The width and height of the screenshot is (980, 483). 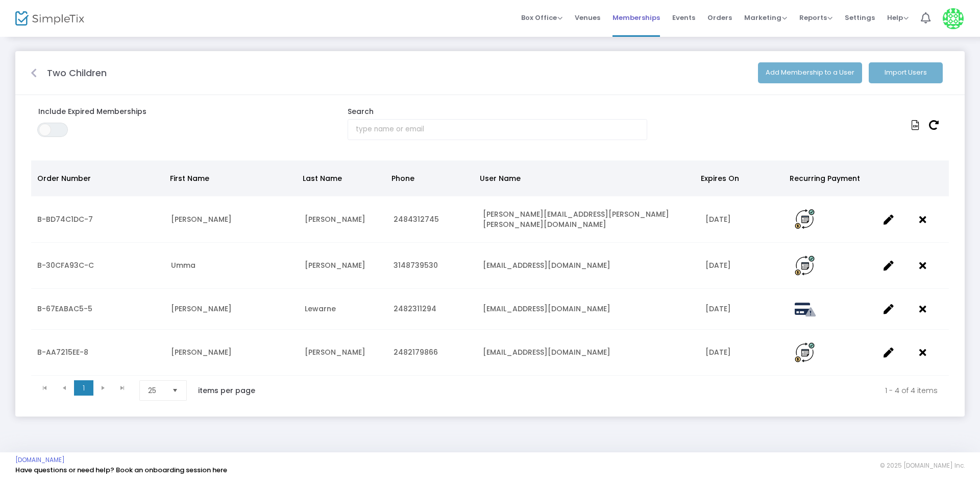 I want to click on span: Shekhani, so click(x=335, y=265).